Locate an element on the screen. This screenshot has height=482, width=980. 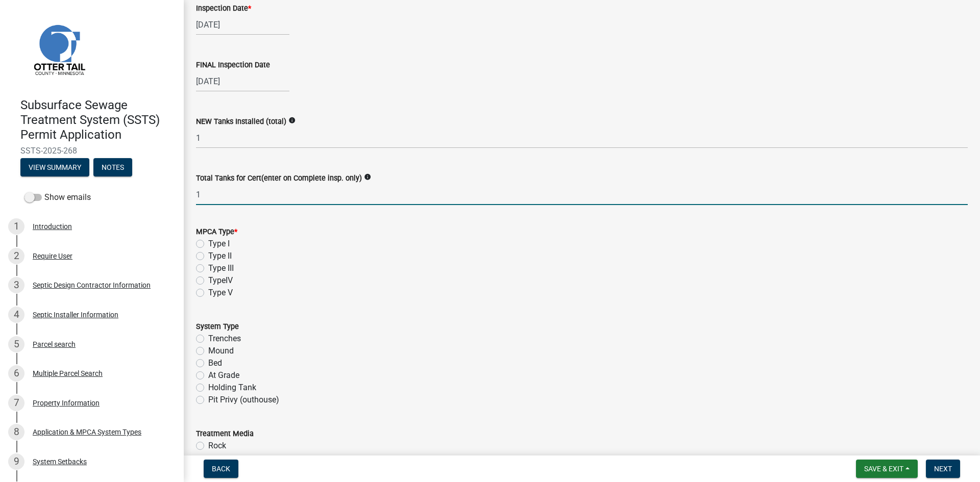
label: Inspection Date is located at coordinates (223, 9).